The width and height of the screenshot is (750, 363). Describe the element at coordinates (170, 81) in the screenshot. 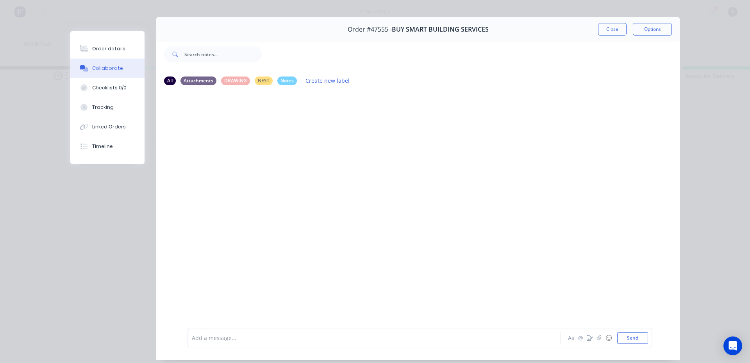

I see `div: All` at that location.